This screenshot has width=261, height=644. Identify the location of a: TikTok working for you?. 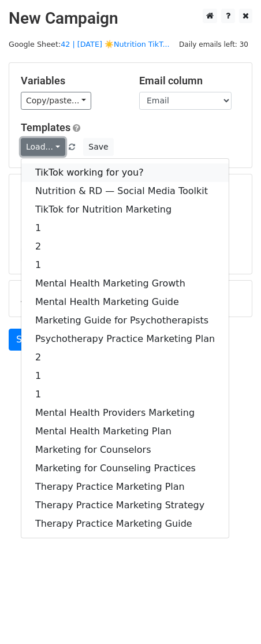
(125, 172).